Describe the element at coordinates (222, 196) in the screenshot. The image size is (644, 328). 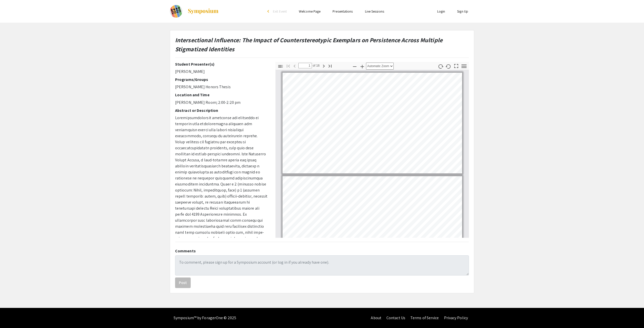
I see `span: Loremipsumdolorsit ametconse adi elitseddo ei temporin utla etdoloremagna aliquaen adm veniamquis...` at that location.